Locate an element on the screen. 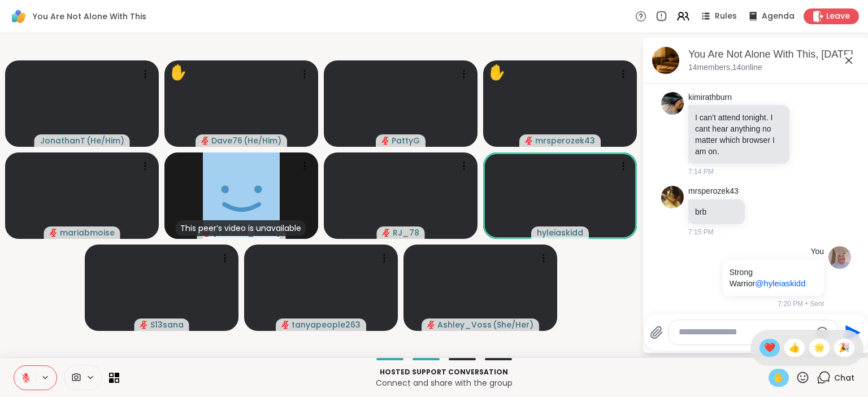  span: @hyleiaskidd is located at coordinates (780, 283).